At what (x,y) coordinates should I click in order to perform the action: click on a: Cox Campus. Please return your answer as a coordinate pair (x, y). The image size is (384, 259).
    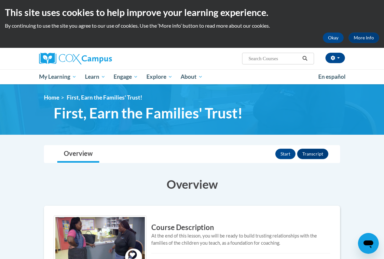
    Looking at the image, I should click on (87, 59).